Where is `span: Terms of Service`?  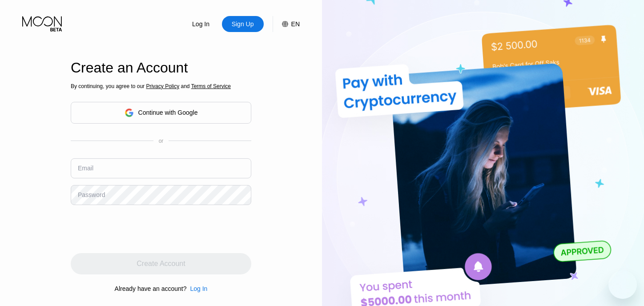
span: Terms of Service is located at coordinates (211, 86).